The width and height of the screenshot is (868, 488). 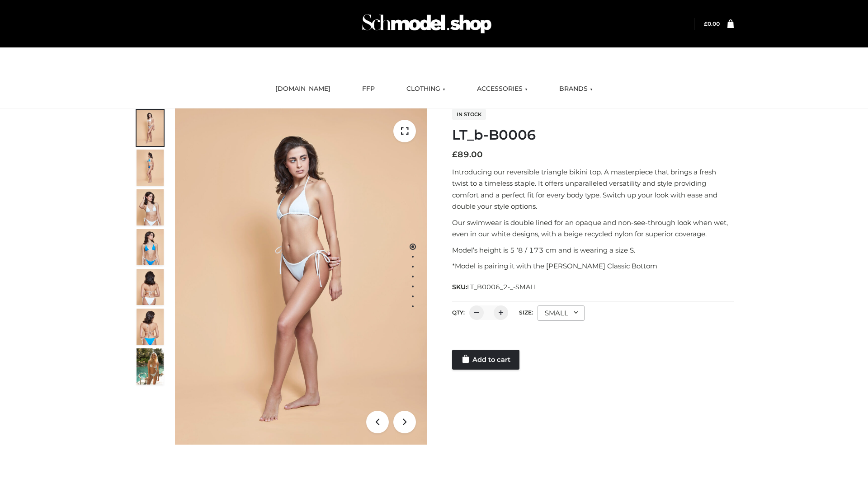 I want to click on label: Size:, so click(x=526, y=313).